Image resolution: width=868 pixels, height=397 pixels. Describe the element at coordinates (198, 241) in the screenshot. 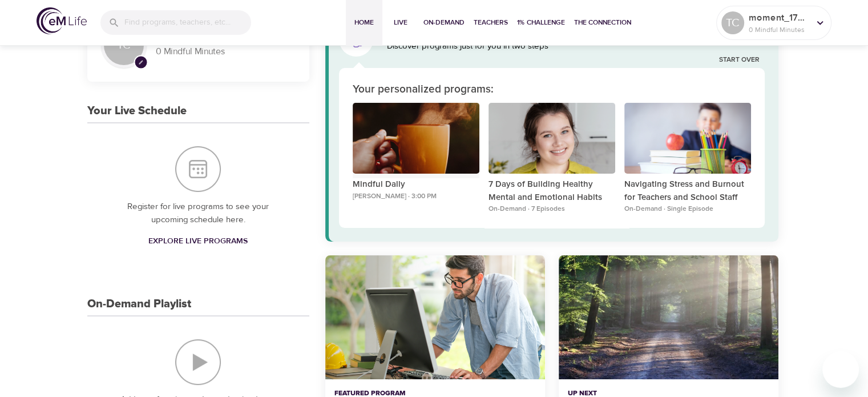

I see `span: Explore Live Programs` at that location.